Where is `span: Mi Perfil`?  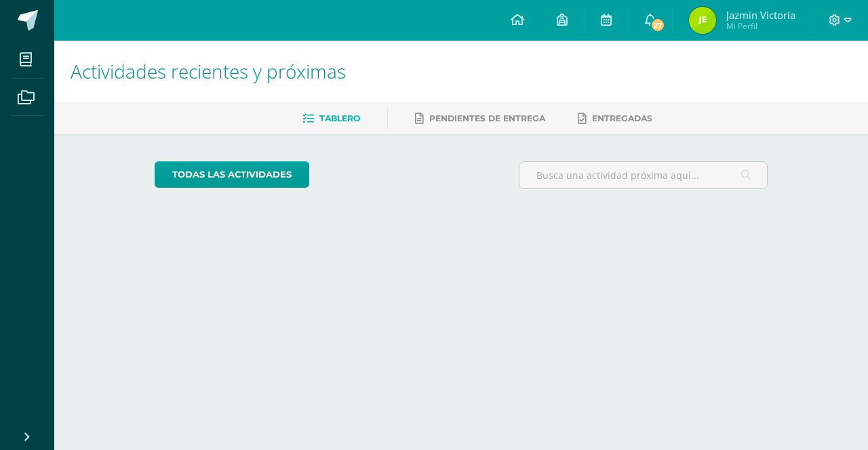 span: Mi Perfil is located at coordinates (760, 26).